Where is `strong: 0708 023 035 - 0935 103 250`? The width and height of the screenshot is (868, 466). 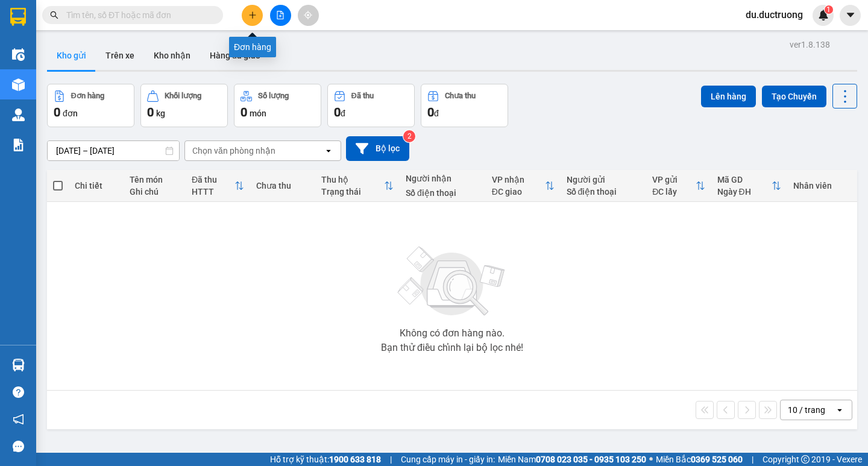 strong: 0708 023 035 - 0935 103 250 is located at coordinates (591, 460).